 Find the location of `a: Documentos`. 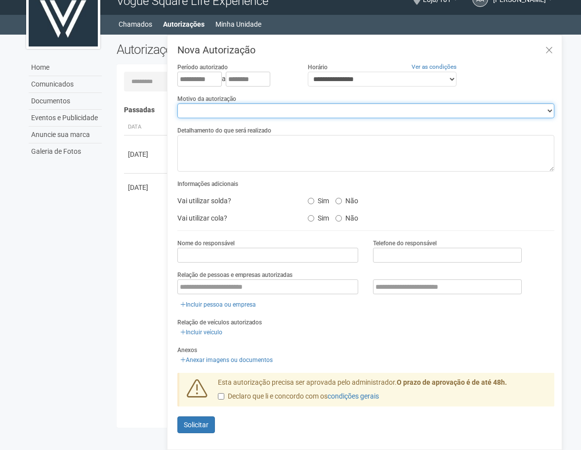

a: Documentos is located at coordinates (65, 101).